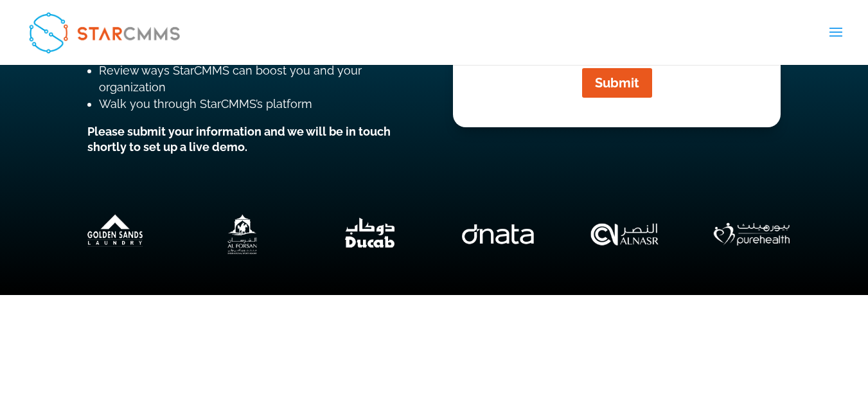 The width and height of the screenshot is (868, 412). Describe the element at coordinates (370, 234) in the screenshot. I see `div: 4 / 7` at that location.